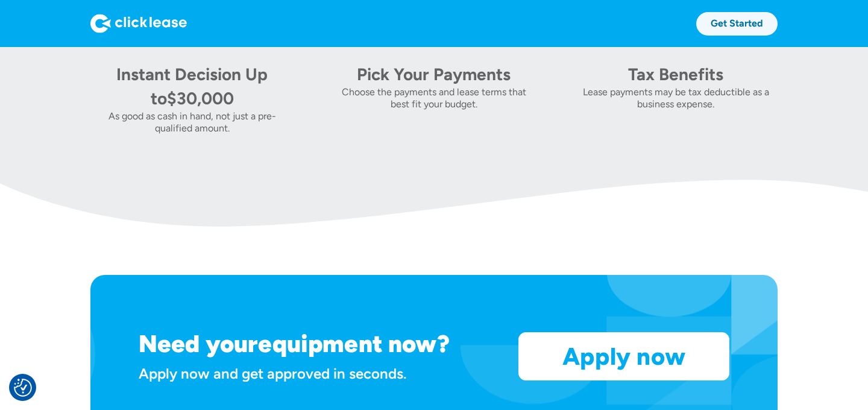 This screenshot has width=868, height=410. What do you see at coordinates (434, 74) in the screenshot?
I see `div: Pick Your Payments` at bounding box center [434, 74].